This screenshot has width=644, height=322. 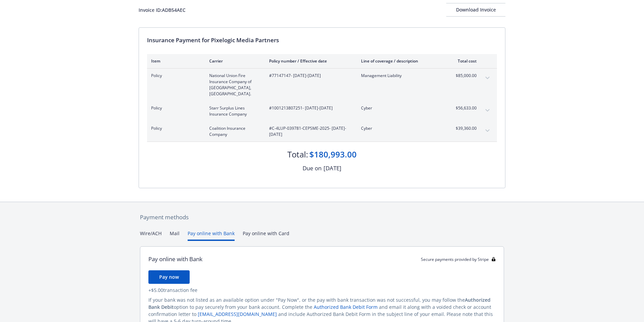 What do you see at coordinates (320, 304) in the screenshot?
I see `span: Authorized Bank Debit` at bounding box center [320, 304].